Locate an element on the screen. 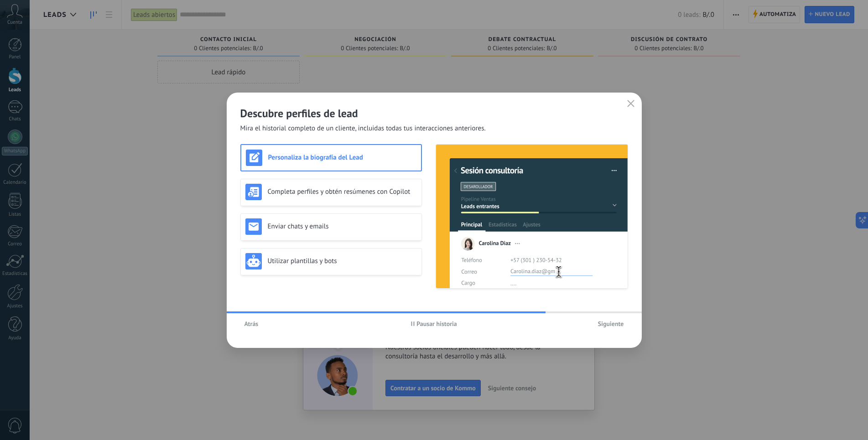 The image size is (868, 440). span: Mira el historial completo de un cliente, incluidas todas tus interacciones anteriores. is located at coordinates (363, 129).